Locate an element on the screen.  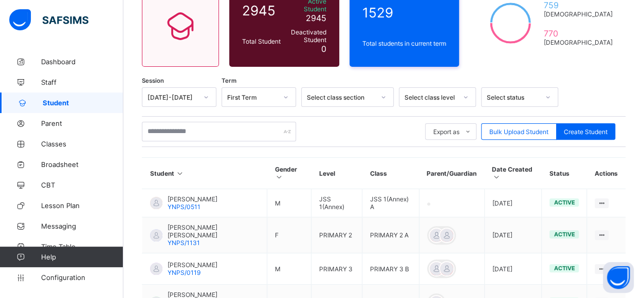
th: Level is located at coordinates (336, 173).